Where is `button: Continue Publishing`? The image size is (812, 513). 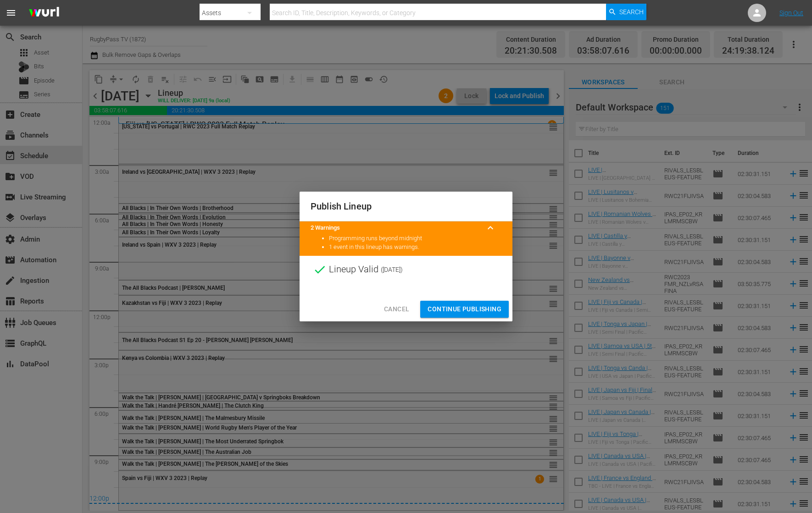
button: Continue Publishing is located at coordinates (464, 309).